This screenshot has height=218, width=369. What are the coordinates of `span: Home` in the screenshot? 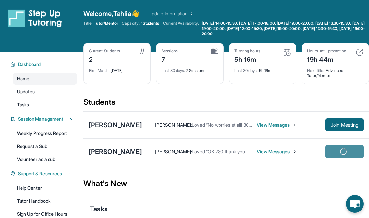 It's located at (23, 79).